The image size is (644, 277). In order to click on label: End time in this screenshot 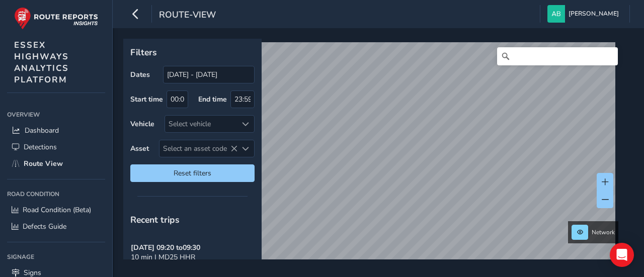, I will do `click(212, 99)`.